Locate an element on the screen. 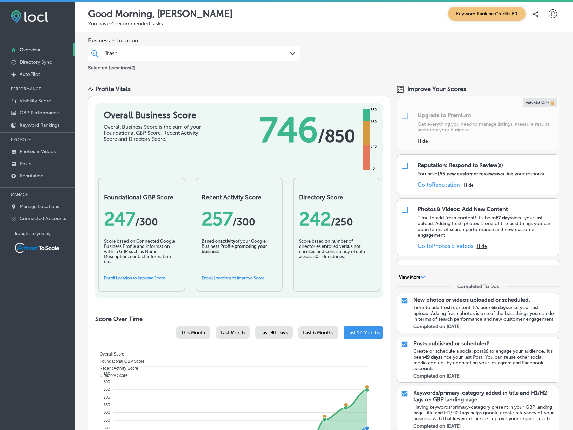 The height and width of the screenshot is (430, 573). h2: Recent Activity Score is located at coordinates (239, 198).